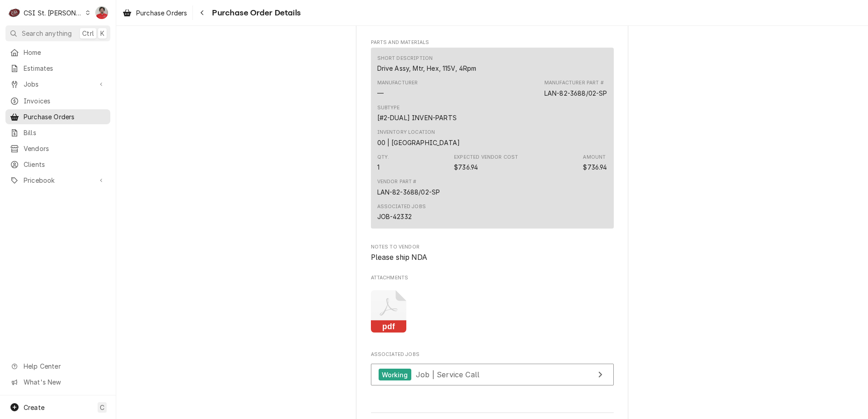  Describe the element at coordinates (102, 13) in the screenshot. I see `div: NF` at that location.